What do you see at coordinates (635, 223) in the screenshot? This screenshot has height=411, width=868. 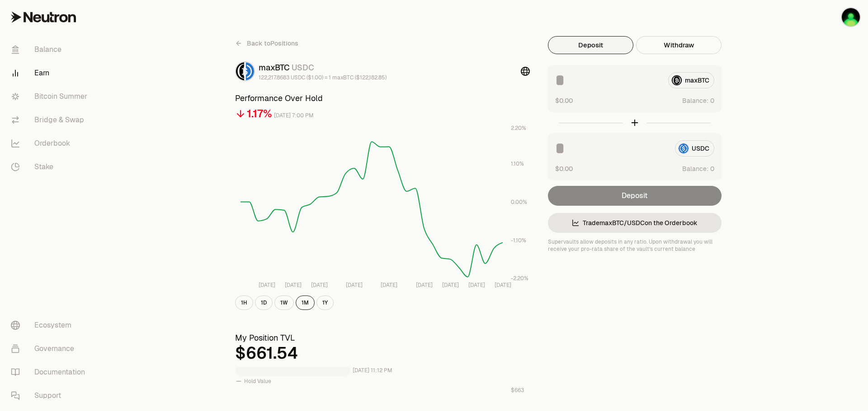 I see `a: TrademaxBTC/USDCon the Orderbook` at bounding box center [635, 223].